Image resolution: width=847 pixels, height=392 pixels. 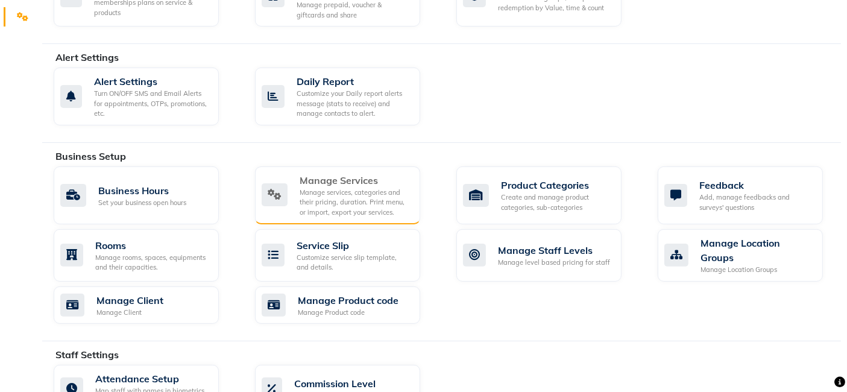 What do you see at coordinates (353, 104) in the screenshot?
I see `div: Customize your Daily report alerts message (stats to receive) and manage contacts to alert.` at bounding box center [353, 104].